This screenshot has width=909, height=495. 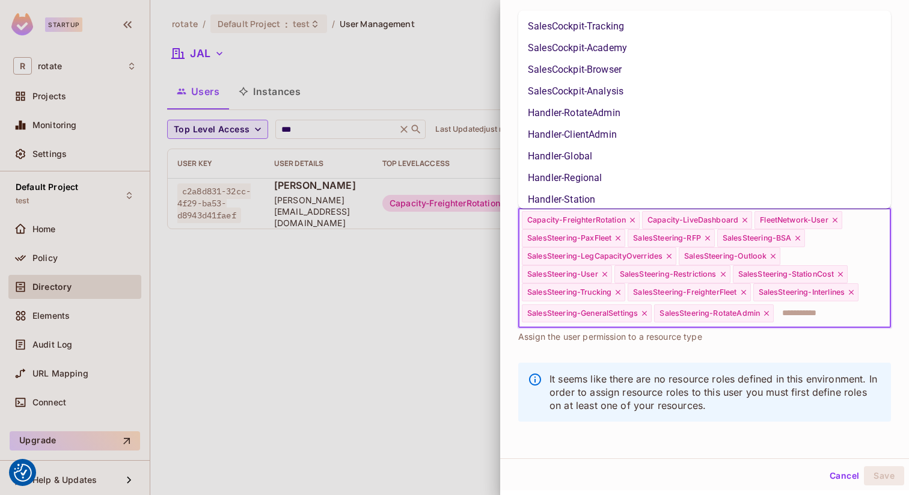 I want to click on span: FleetNetwork-User, so click(x=794, y=220).